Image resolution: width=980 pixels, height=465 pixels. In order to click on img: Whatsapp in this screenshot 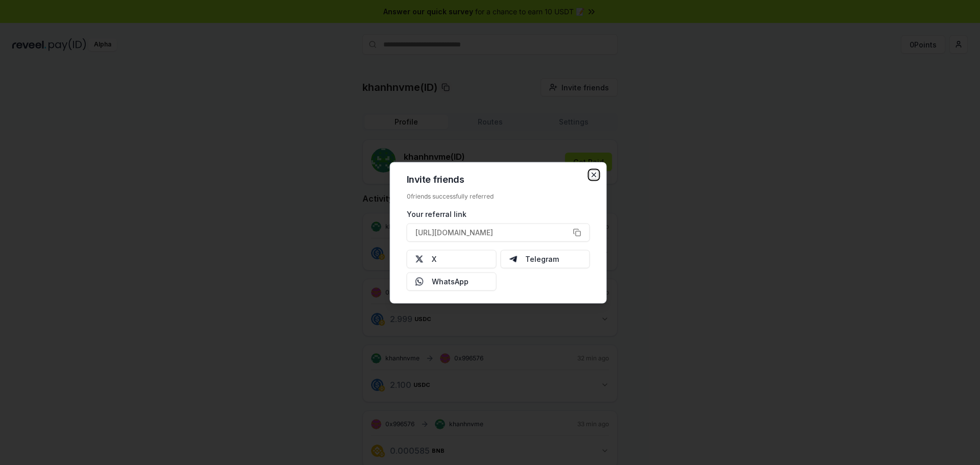, I will do `click(419, 281)`.